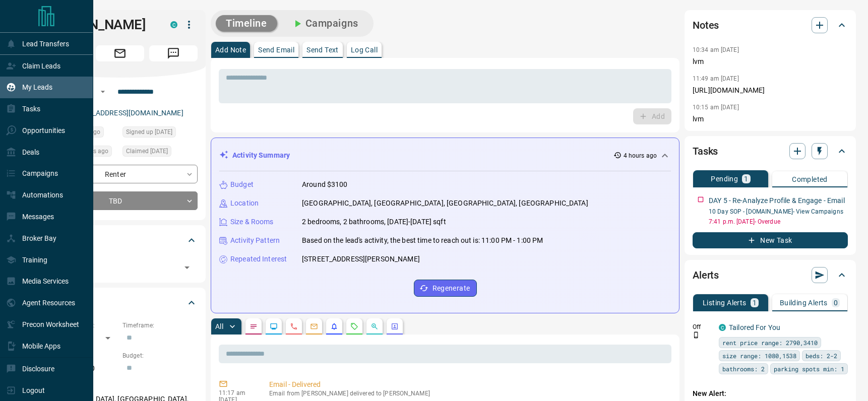 This screenshot has width=868, height=401. Describe the element at coordinates (245, 203) in the screenshot. I see `p: Location` at that location.